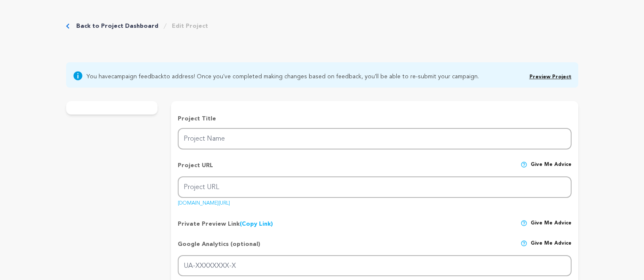  I want to click on div: Breadcrumb, so click(137, 26).